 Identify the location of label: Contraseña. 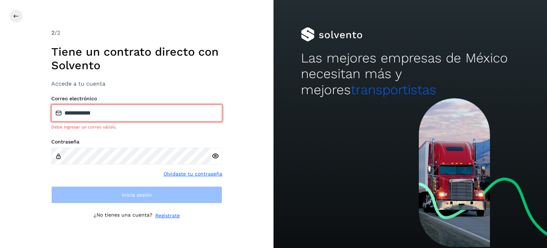
(137, 141).